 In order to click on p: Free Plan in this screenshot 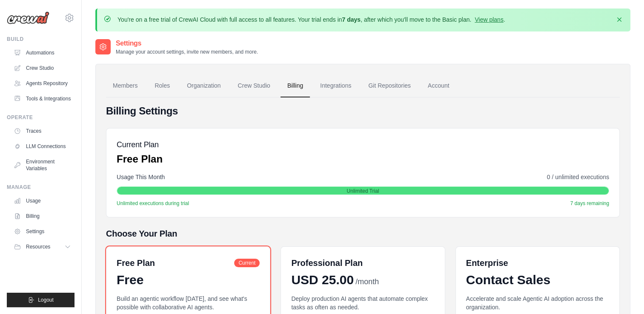, I will do `click(140, 159)`.